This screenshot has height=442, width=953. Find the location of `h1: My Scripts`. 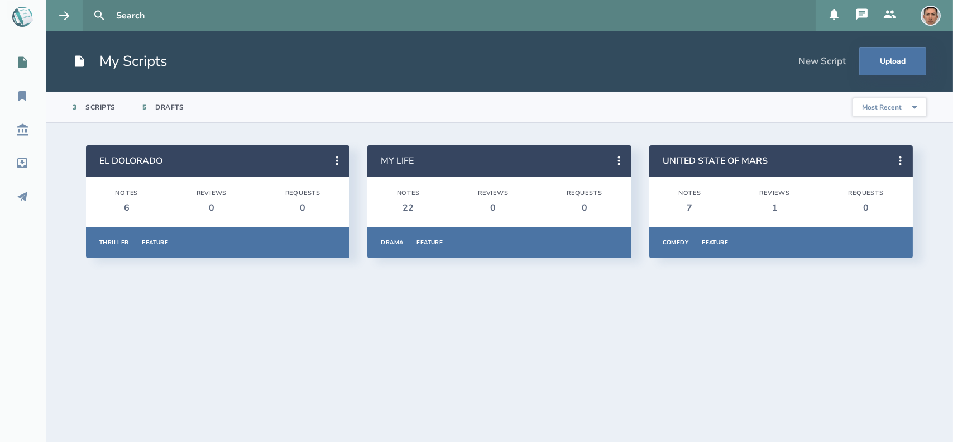

h1: My Scripts is located at coordinates (120, 61).